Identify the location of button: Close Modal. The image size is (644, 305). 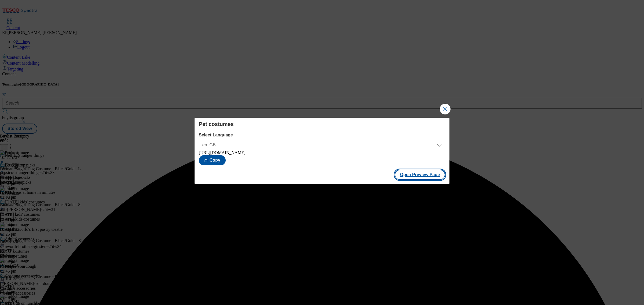
(445, 109).